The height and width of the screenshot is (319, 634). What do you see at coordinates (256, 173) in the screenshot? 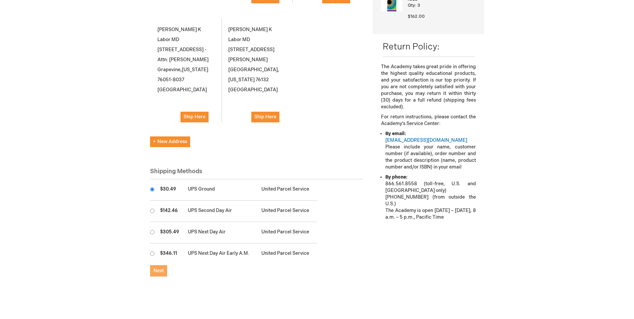
I see `div: Shipping Methods` at bounding box center [256, 173].